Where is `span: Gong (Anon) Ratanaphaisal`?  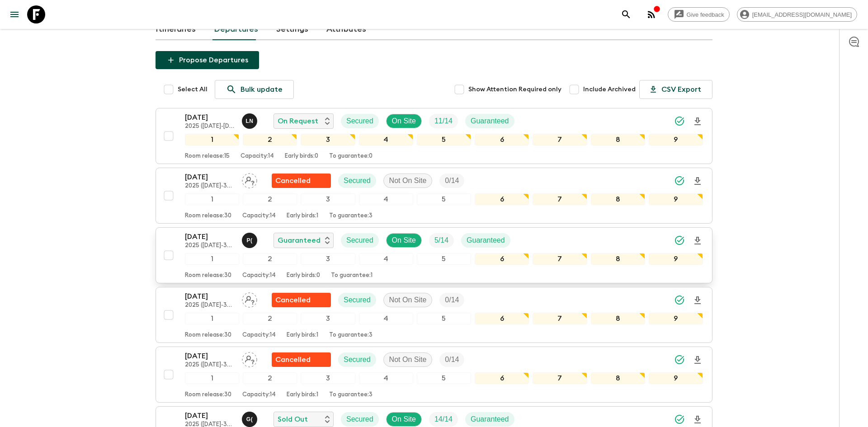
span: Gong (Anon) Ratanaphaisal is located at coordinates (251, 418).